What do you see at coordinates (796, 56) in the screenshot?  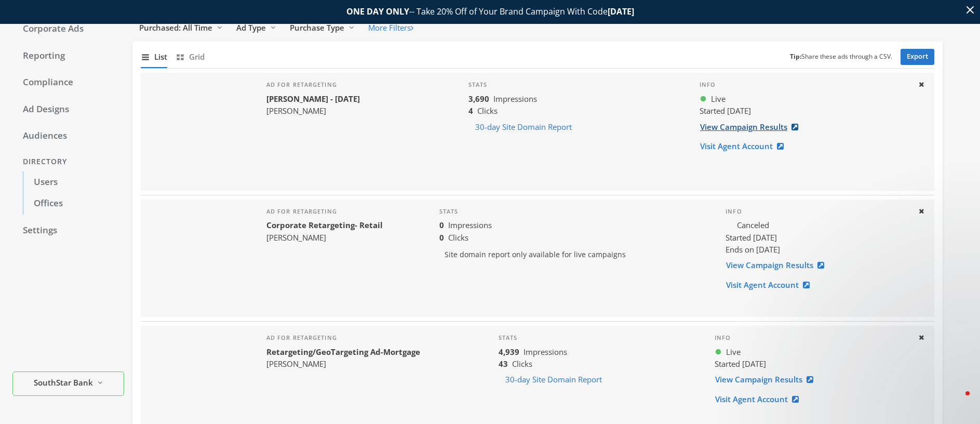 I see `b: Tip:` at bounding box center [796, 56].